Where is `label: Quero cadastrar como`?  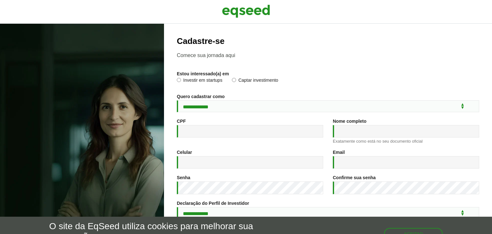 label: Quero cadastrar como is located at coordinates (200, 96).